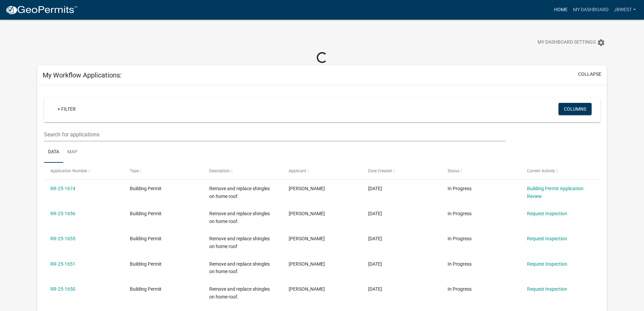 This screenshot has width=644, height=311. What do you see at coordinates (63, 238) in the screenshot?
I see `a: RR-25-1655` at bounding box center [63, 238].